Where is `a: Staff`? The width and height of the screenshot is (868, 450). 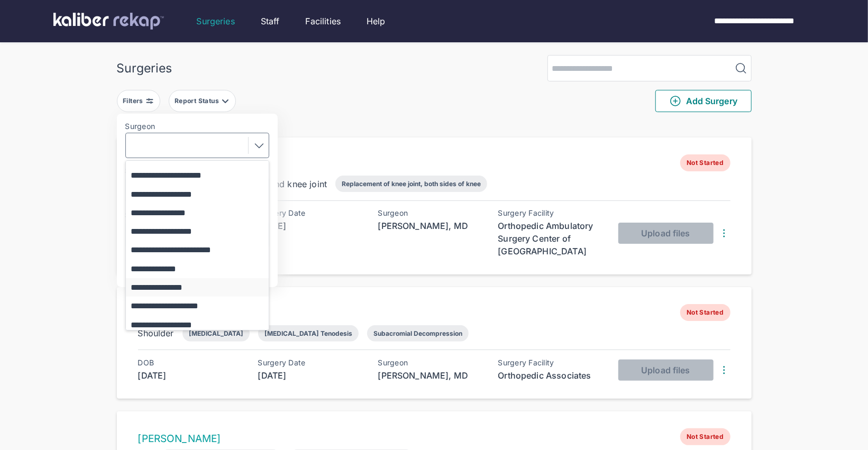 a: Staff is located at coordinates (270, 21).